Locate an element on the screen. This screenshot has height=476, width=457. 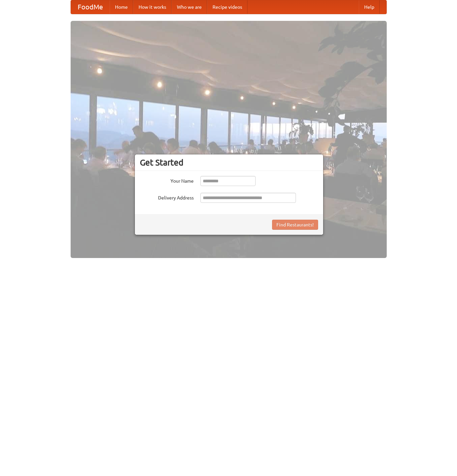
a: Home is located at coordinates (121, 7).